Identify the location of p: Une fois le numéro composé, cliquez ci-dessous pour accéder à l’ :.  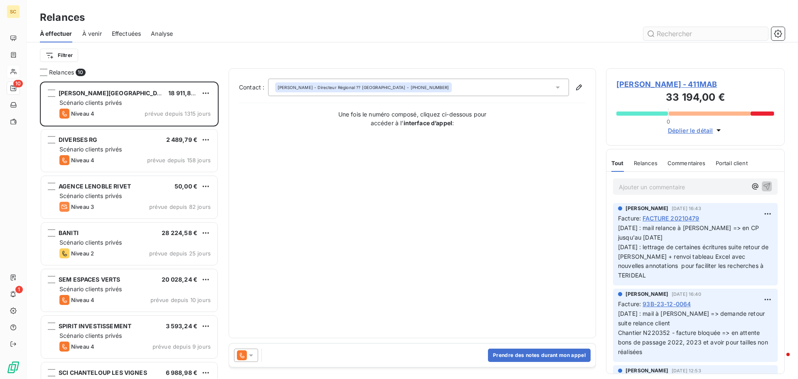
(412, 118).